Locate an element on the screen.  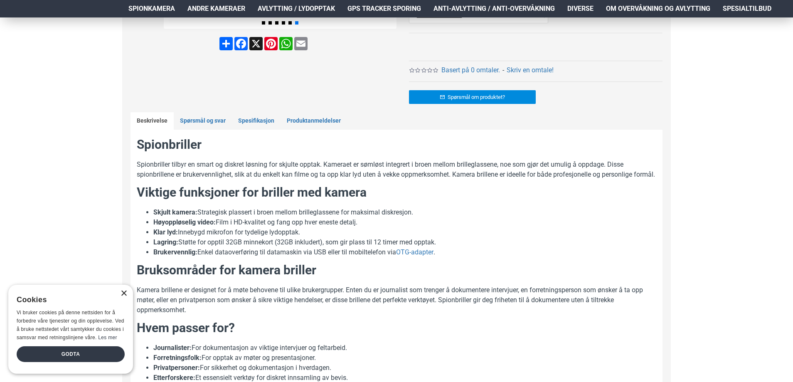
a: Les mer, opens a new window is located at coordinates (107, 337).